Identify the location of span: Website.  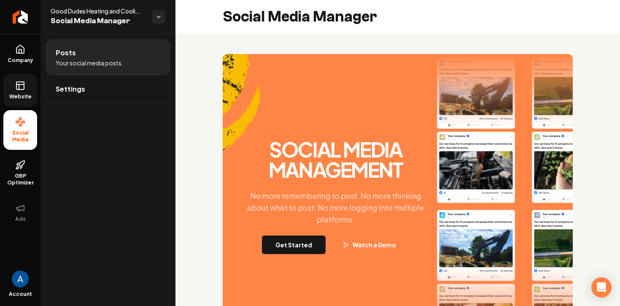
(20, 97).